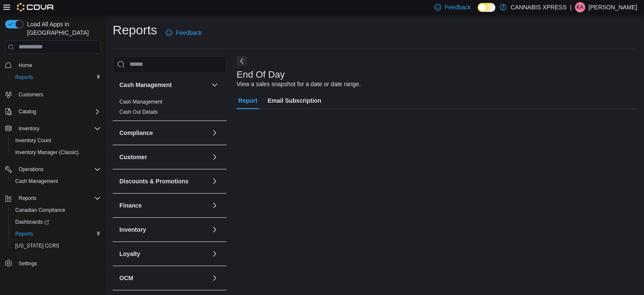  I want to click on button: Inventory Count, so click(56, 141).